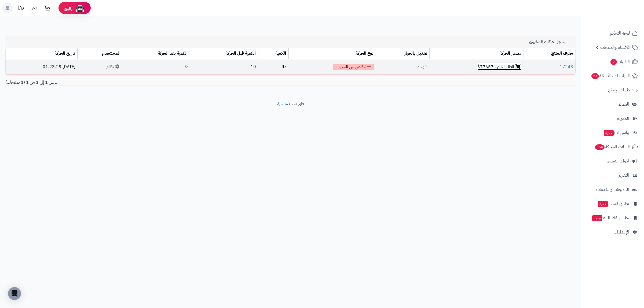  I want to click on span: وآتس آب, so click(616, 133).